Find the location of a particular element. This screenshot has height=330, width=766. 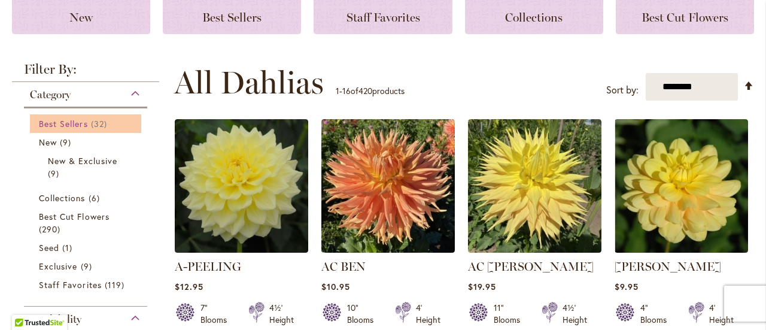

img: AC BEN is located at coordinates (388, 186).